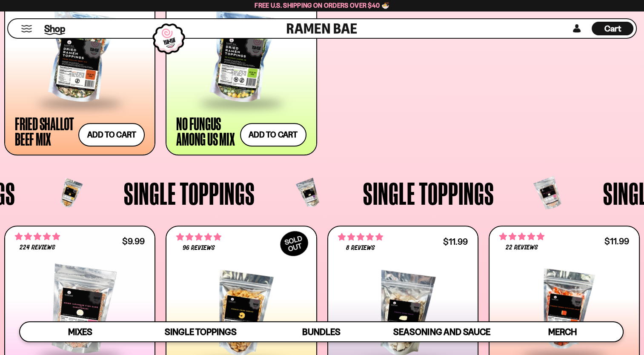  I want to click on a: Mixes, so click(80, 332).